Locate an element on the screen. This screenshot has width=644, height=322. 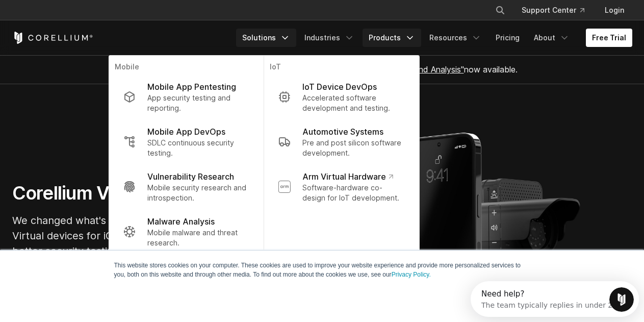
p: This website stores cookies on your computer. These cookies are used to improve your website expe... is located at coordinates (322, 270).